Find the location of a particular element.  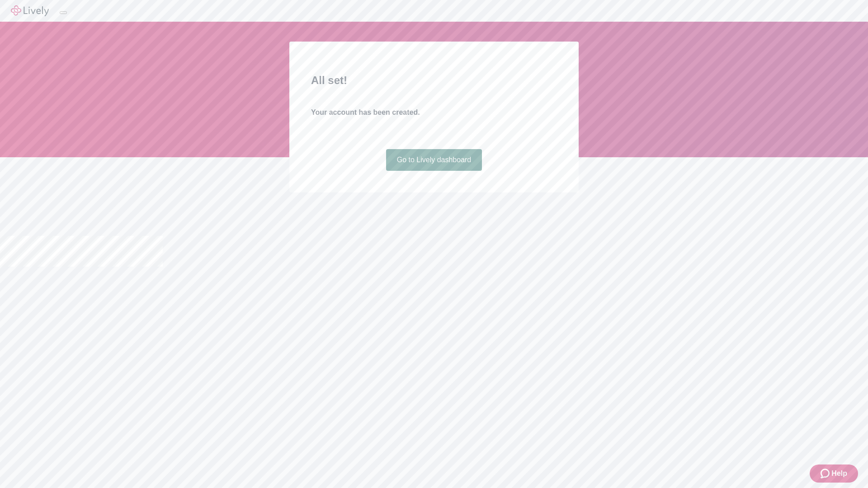

button: Log out is located at coordinates (64, 12).